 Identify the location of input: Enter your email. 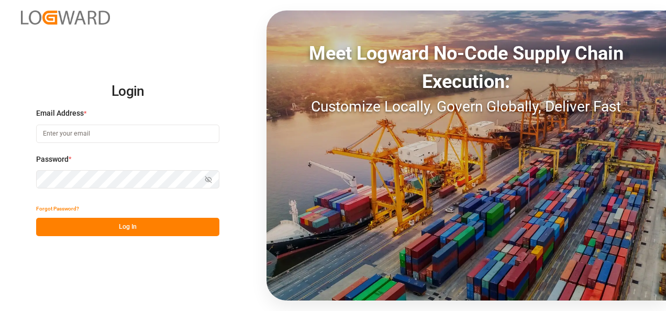
(128, 133).